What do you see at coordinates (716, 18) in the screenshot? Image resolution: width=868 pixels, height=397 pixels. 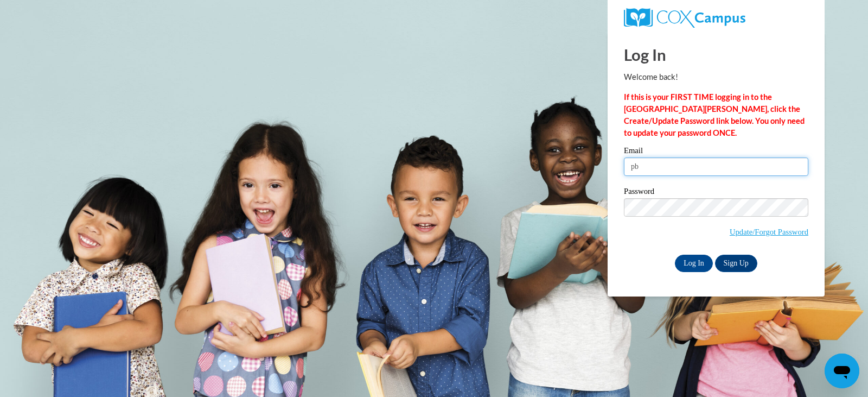 I see `a: COX Campus` at bounding box center [716, 18].